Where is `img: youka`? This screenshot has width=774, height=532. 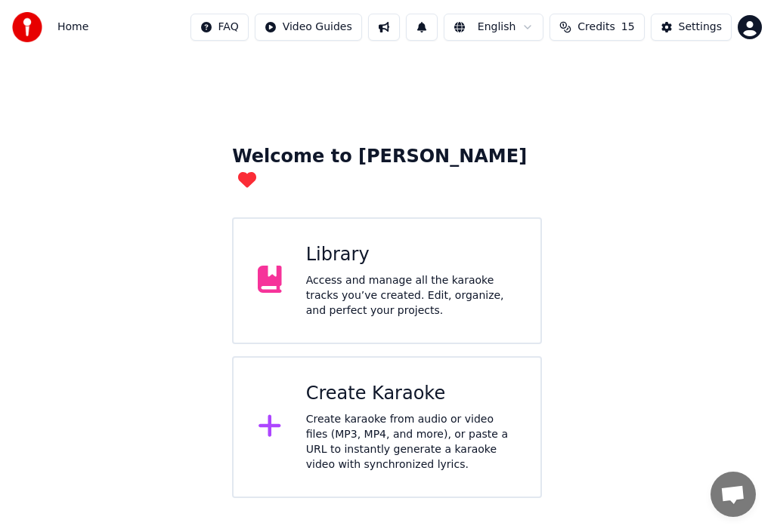
img: youka is located at coordinates (27, 27).